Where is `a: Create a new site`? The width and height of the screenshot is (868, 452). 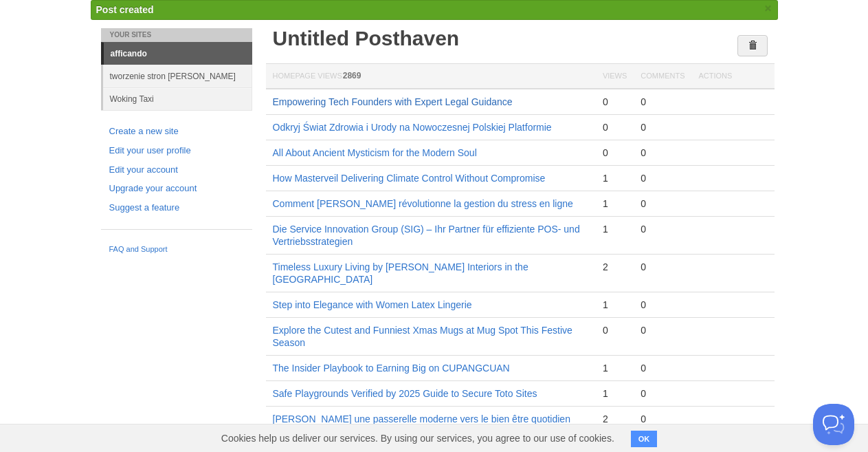 a: Create a new site is located at coordinates (177, 132).